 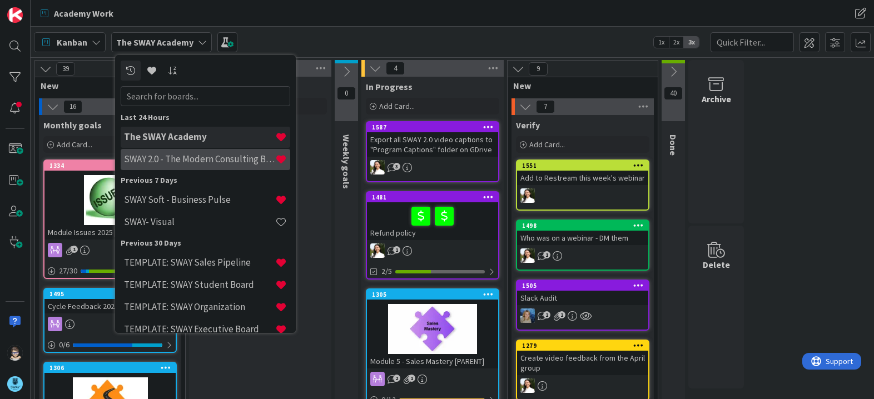 I want to click on span: Academy Work, so click(x=83, y=13).